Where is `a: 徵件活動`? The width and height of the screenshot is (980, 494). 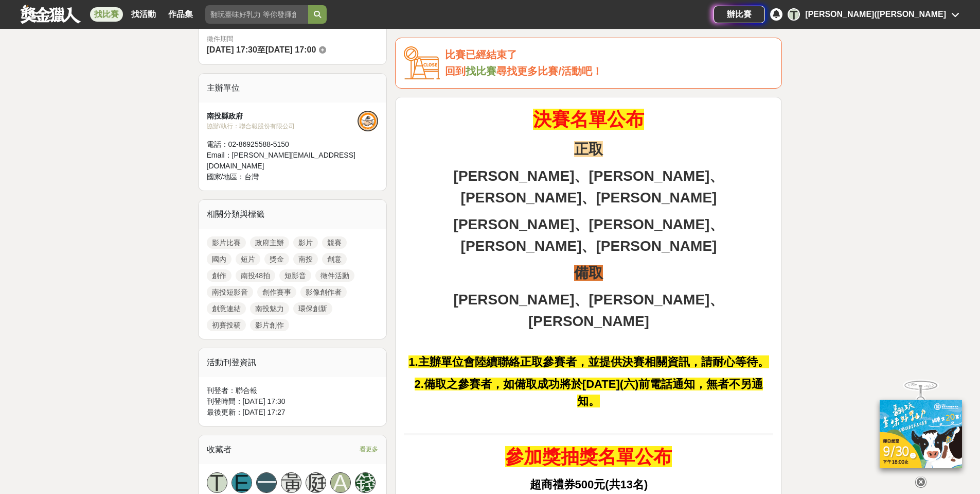
a: 徵件活動 is located at coordinates (335, 276).